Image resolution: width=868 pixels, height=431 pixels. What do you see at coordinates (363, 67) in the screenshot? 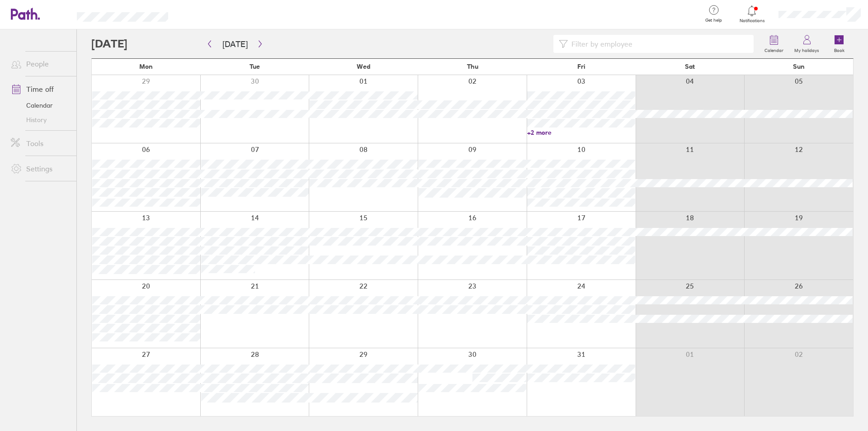
I see `span: Wed` at bounding box center [363, 67].